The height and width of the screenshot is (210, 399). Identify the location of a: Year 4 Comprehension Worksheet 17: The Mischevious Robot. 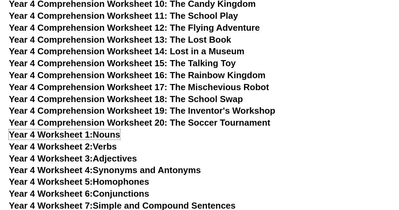
(139, 87).